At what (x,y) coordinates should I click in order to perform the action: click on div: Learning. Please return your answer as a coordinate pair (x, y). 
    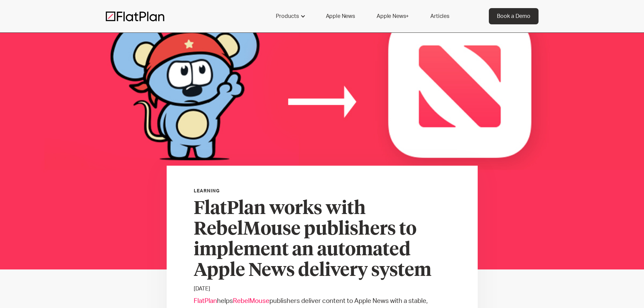
    Looking at the image, I should click on (207, 191).